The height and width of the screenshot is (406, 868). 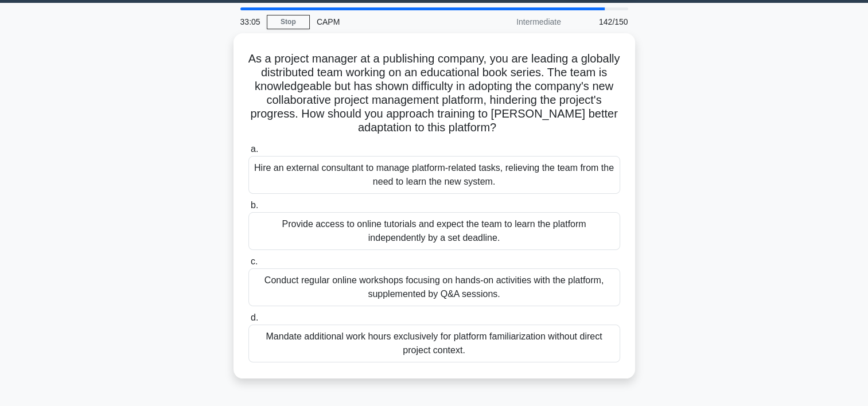 I want to click on div: 33:05, so click(x=250, y=22).